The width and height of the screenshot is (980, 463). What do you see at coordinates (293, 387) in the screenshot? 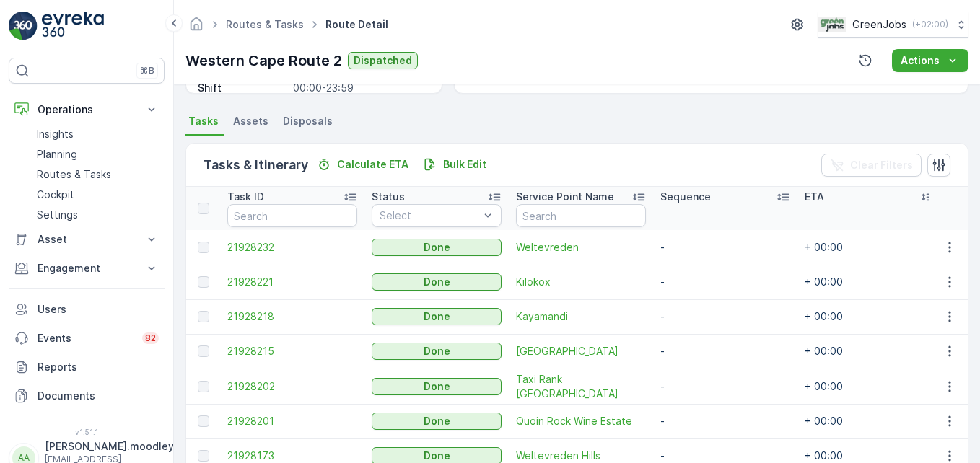
I see `a: 21928202` at bounding box center [293, 387].